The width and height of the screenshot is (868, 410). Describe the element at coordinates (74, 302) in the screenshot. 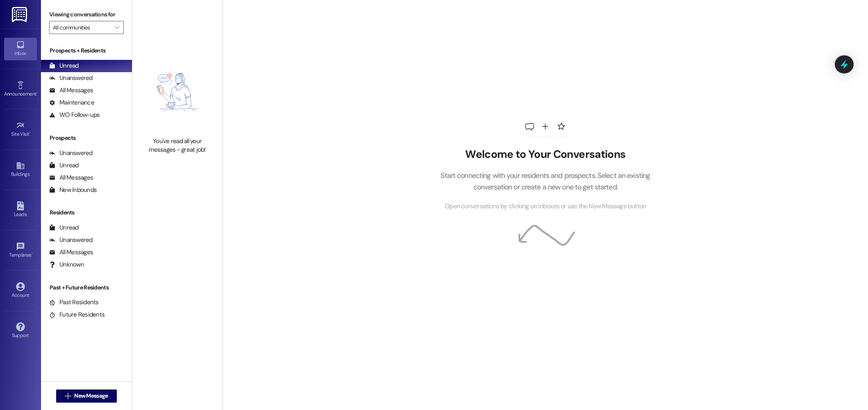

I see `div: Past Residents` at that location.